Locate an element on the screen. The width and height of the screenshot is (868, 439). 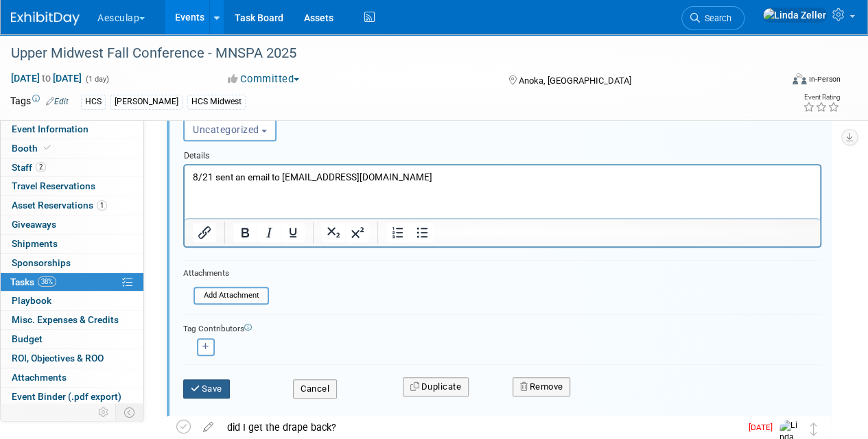
div: Details is located at coordinates (502, 154).